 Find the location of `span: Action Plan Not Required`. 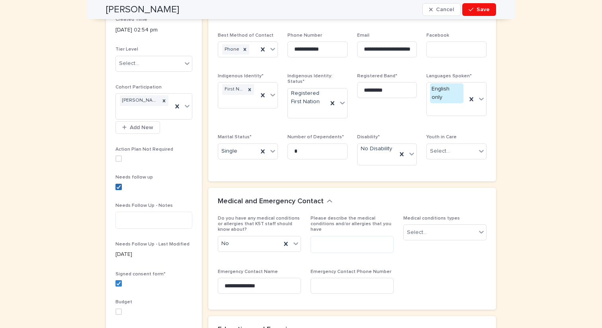

span: Action Plan Not Required is located at coordinates (144, 149).